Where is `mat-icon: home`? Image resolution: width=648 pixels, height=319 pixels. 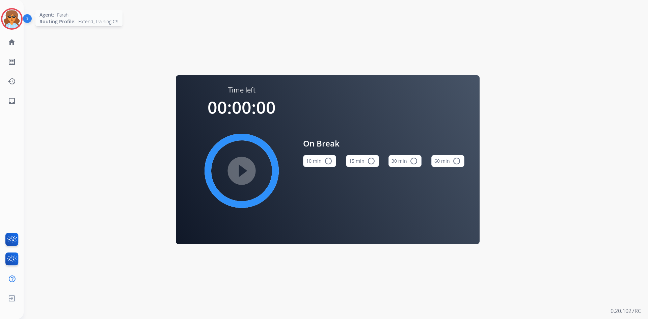
mat-icon: home is located at coordinates (12, 42).